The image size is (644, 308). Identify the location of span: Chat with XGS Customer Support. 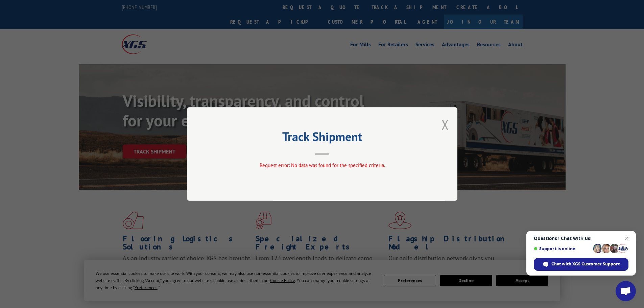
(585, 264).